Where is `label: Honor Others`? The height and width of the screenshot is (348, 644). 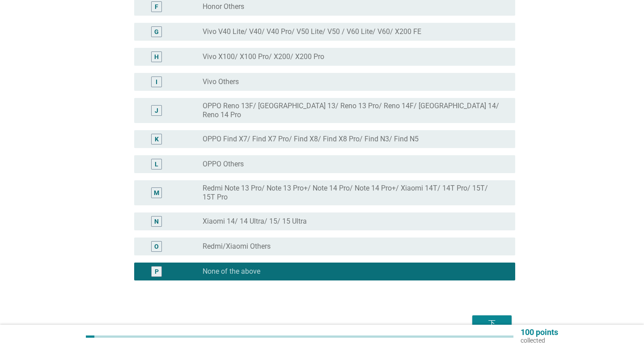
label: Honor Others is located at coordinates (223, 7).